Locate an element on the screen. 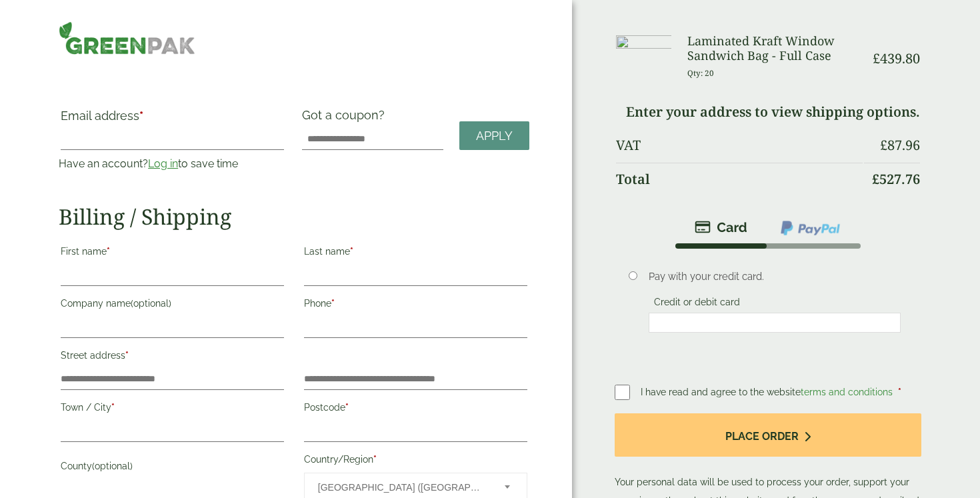 Image resolution: width=980 pixels, height=498 pixels. label: Street address is located at coordinates (172, 358).